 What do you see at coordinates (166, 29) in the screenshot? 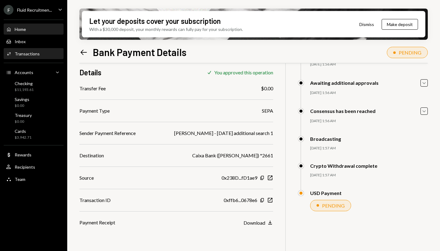
I see `div: With a $30,000 deposit, your monthly rewards can fully pay for your subscription.` at bounding box center [166, 29].